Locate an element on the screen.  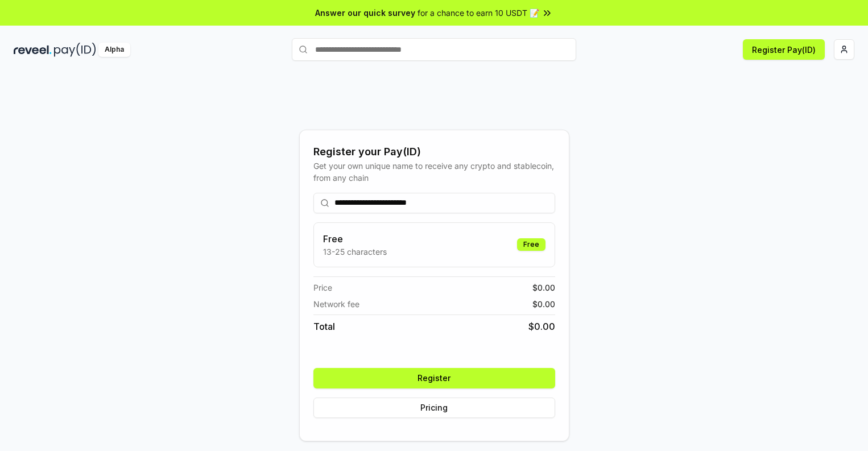
span: Network fee is located at coordinates (336, 304).